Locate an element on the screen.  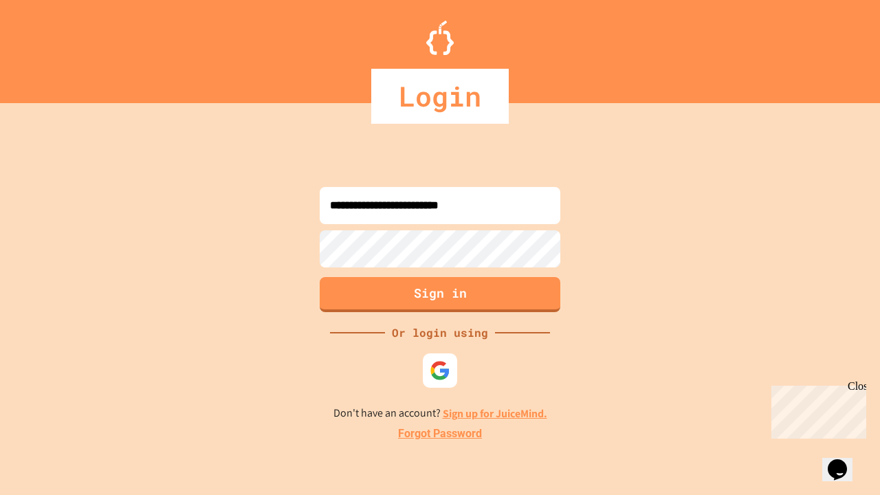
img: Logo.svg is located at coordinates (440, 38).